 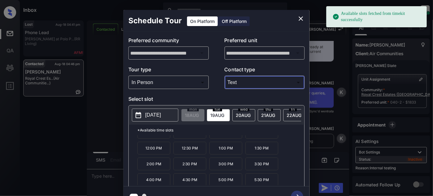 I want to click on div: In Person, so click(x=168, y=82).